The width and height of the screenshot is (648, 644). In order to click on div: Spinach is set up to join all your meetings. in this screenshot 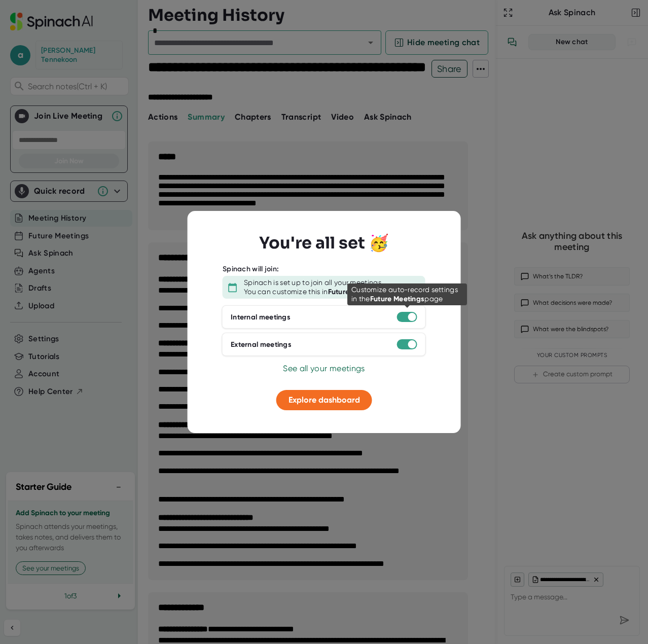, I will do `click(313, 283)`.